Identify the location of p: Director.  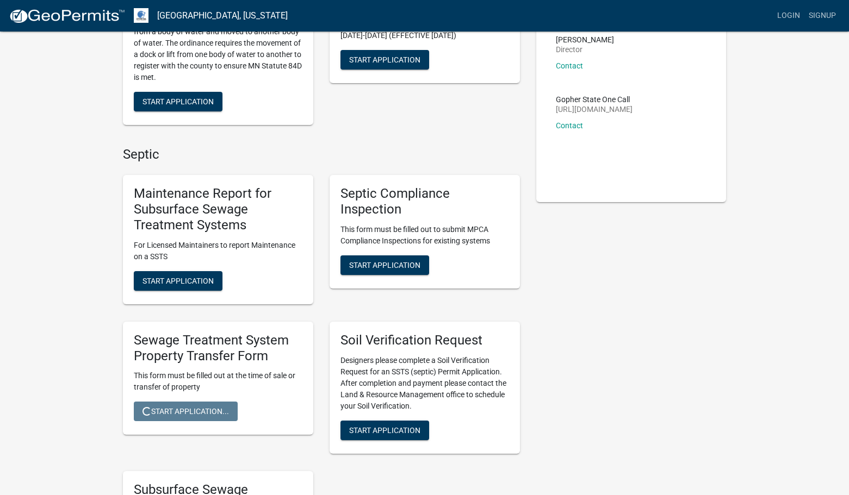
(584, 49).